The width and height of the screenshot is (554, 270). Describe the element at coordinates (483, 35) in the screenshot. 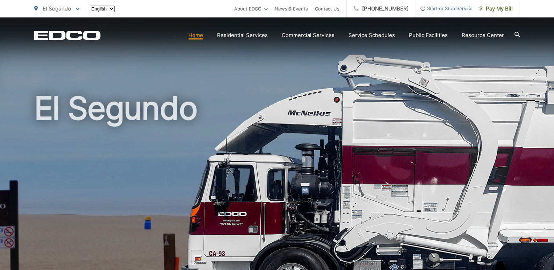

I see `a: Resource Center` at that location.